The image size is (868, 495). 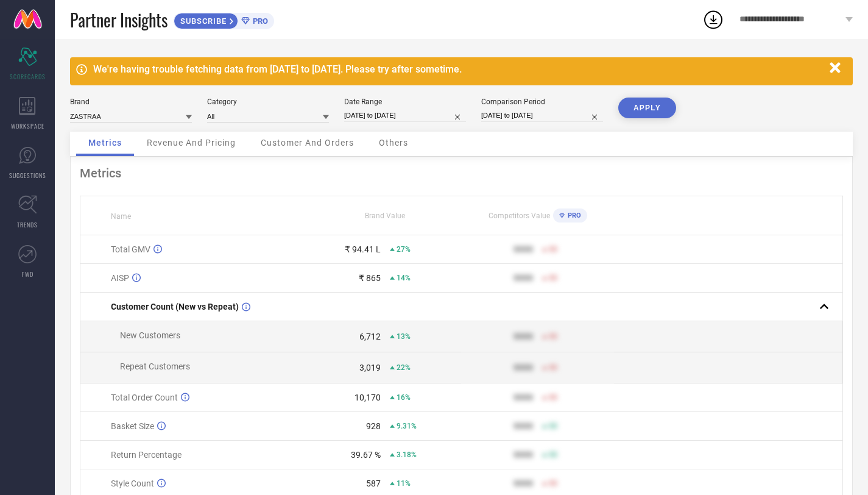 I want to click on span: Return Percentage, so click(x=146, y=455).